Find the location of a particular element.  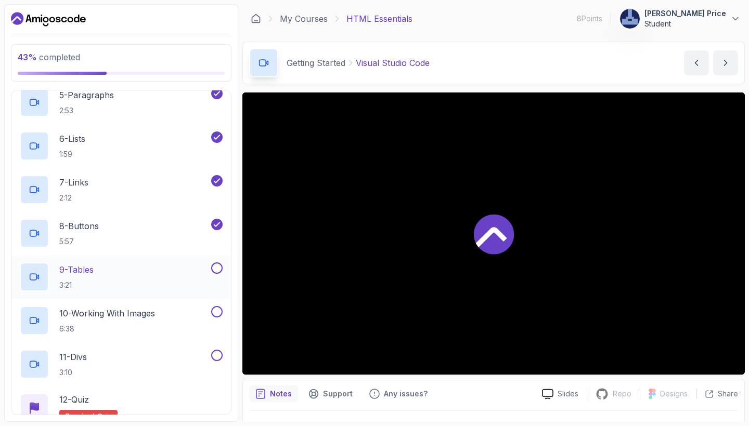

p: Getting Started is located at coordinates (316, 63).